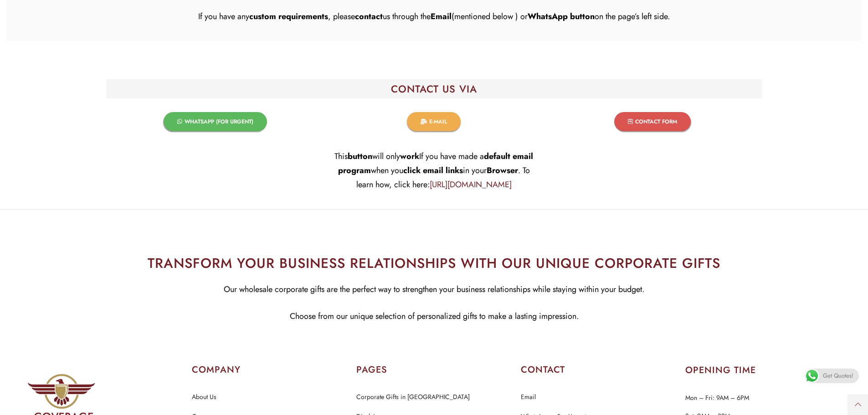  I want to click on h2: PAGES, so click(434, 370).